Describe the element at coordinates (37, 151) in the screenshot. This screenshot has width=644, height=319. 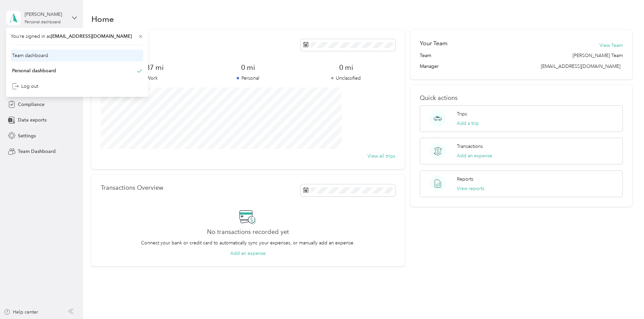
I see `span: Team Dashboard` at that location.